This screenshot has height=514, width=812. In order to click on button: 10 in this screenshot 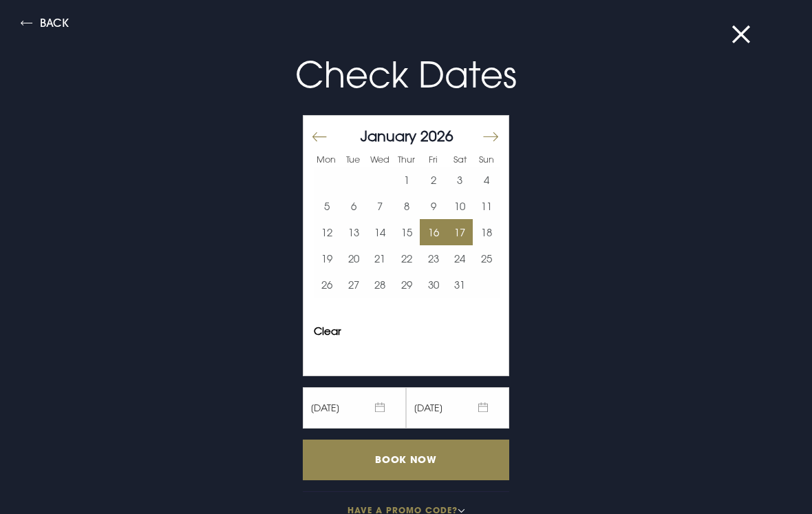, I will do `click(459, 206)`.